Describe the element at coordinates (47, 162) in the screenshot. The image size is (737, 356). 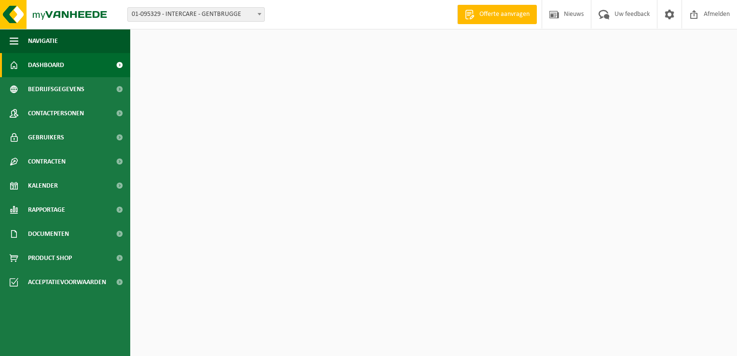
I see `span: Contracten` at that location.